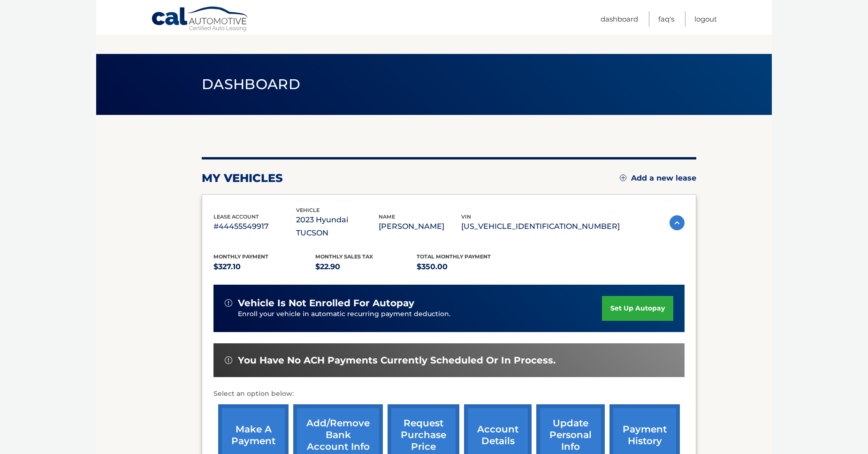 The image size is (868, 454). I want to click on p: $350.00, so click(467, 267).